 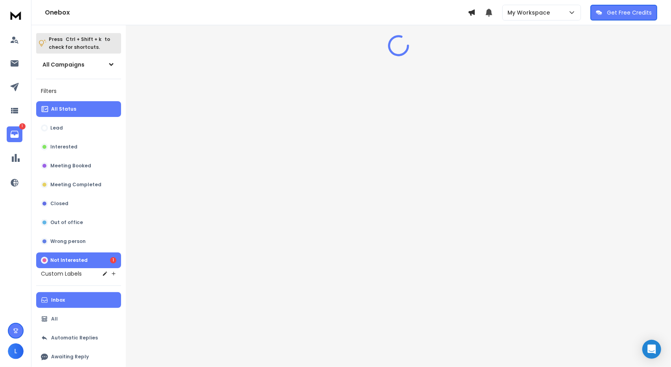 I want to click on button: Inbox, so click(x=79, y=300).